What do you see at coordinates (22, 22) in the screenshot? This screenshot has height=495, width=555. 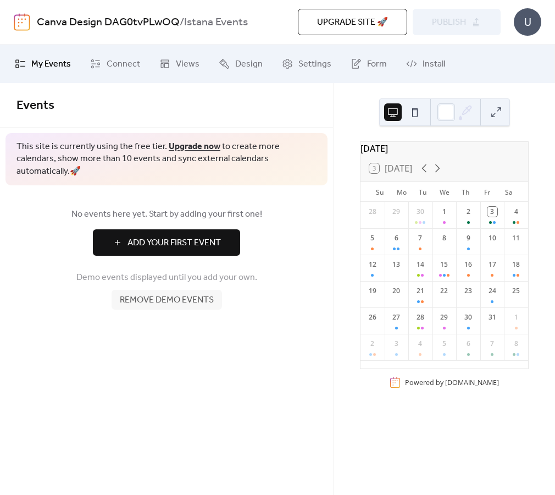 I see `img: logo` at bounding box center [22, 22].